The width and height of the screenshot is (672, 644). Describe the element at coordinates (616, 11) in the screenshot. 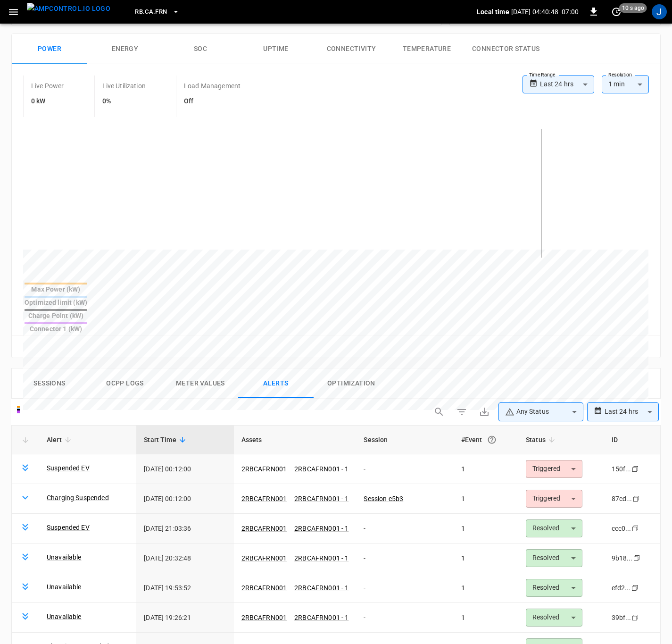

I see `button: set refresh interval` at that location.